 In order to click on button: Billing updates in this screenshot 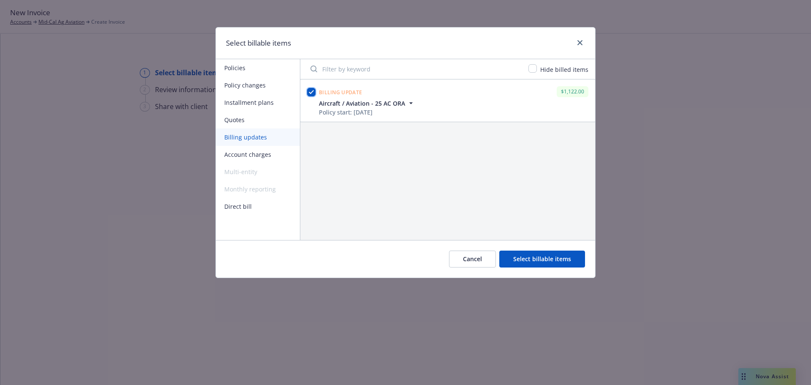, I will do `click(258, 137)`.